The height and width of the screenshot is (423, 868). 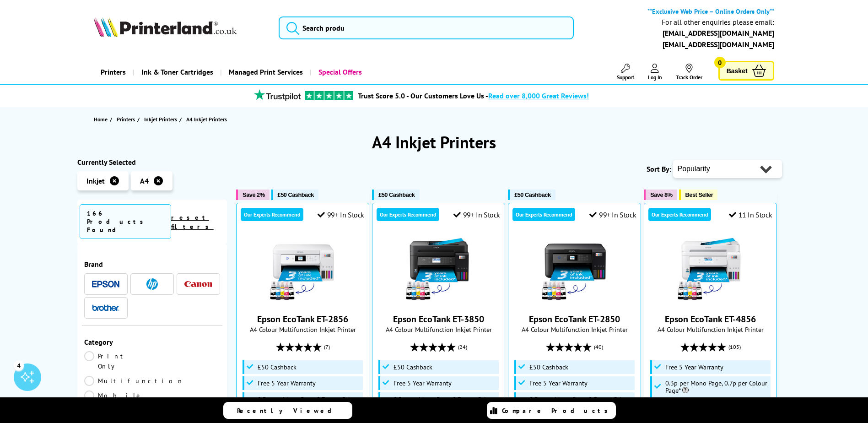 I want to click on span: Recently Viewed, so click(x=289, y=411).